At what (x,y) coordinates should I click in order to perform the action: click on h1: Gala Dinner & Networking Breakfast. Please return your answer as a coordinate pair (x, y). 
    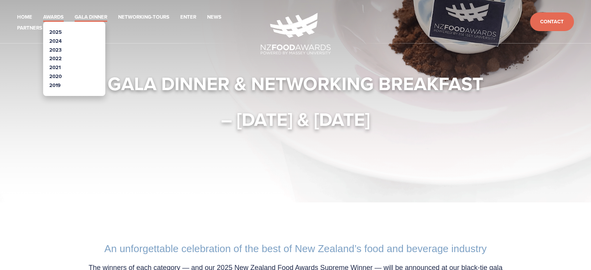
    Looking at the image, I should click on (296, 84).